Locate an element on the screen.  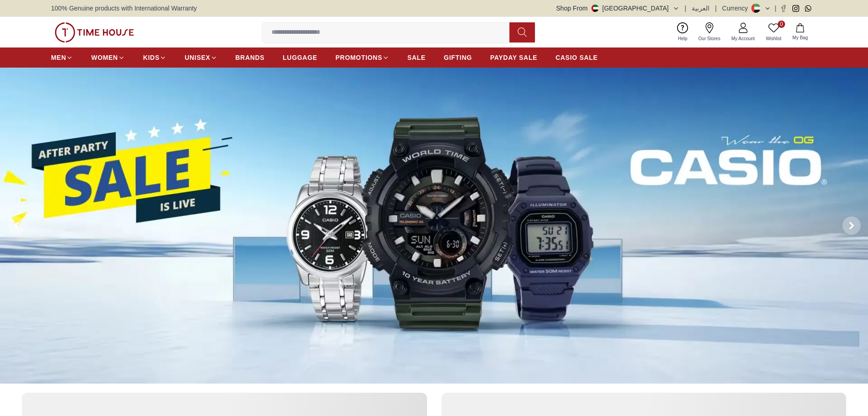
a: SALE is located at coordinates (417, 58).